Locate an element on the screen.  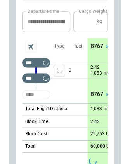
h6: Total is located at coordinates (30, 146).